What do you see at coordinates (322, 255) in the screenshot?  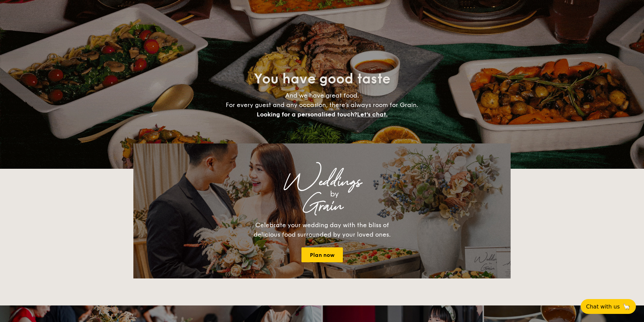 I see `a: Plan now` at bounding box center [322, 255].